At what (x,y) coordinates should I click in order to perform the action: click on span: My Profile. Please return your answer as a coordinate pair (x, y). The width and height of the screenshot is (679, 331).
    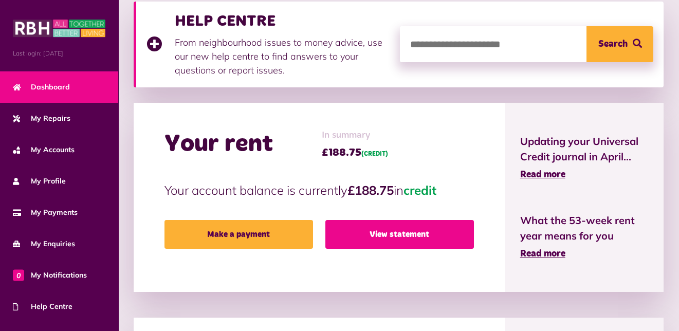
    Looking at the image, I should click on (39, 181).